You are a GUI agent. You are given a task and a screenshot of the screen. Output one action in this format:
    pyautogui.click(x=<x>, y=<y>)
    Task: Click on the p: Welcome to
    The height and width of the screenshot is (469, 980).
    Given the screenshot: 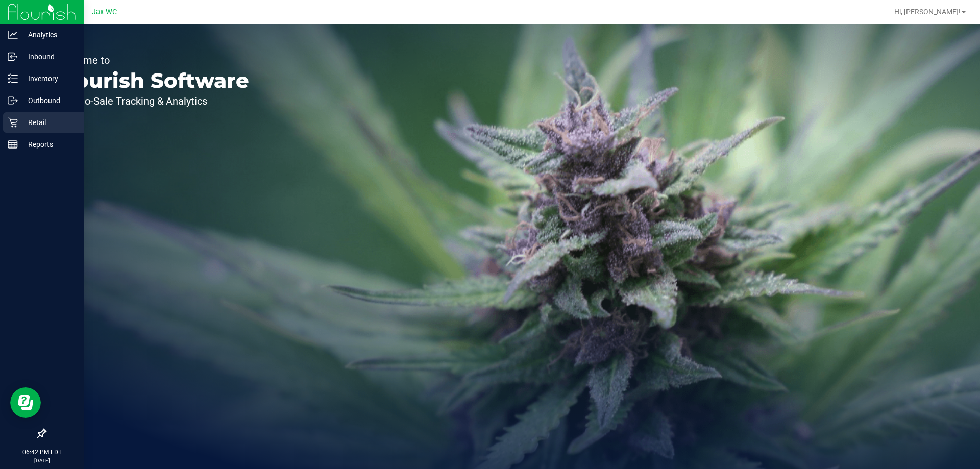 What is the action you would take?
    pyautogui.click(x=152, y=60)
    